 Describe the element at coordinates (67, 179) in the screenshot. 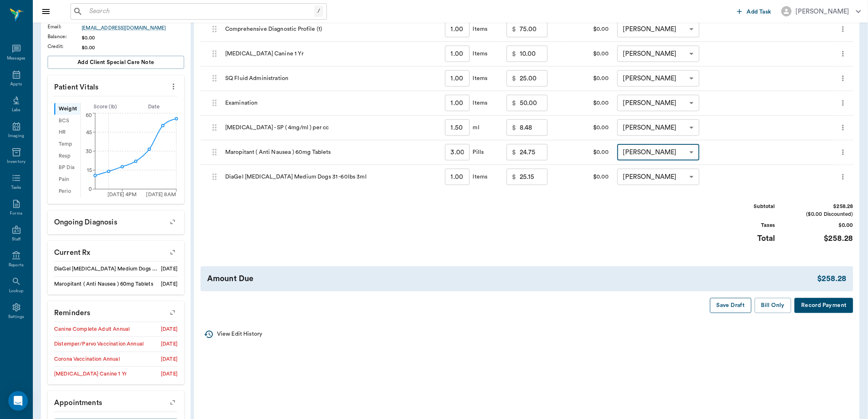

I see `div: Pain` at that location.